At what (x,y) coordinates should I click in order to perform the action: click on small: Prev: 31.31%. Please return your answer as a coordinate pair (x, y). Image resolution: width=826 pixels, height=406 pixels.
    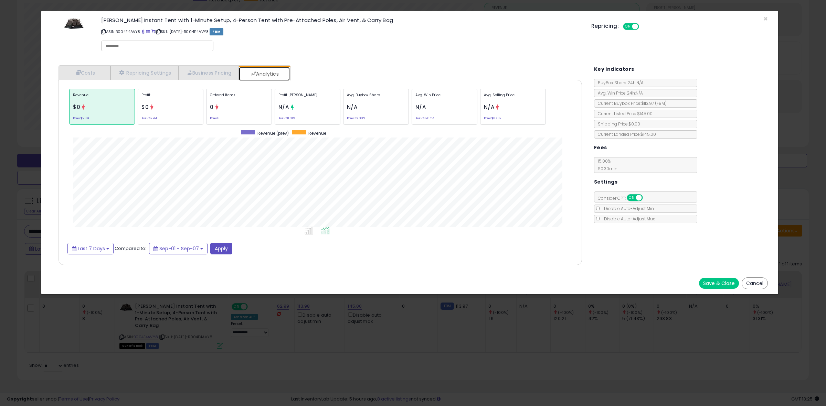
    Looking at the image, I should click on (287, 118).